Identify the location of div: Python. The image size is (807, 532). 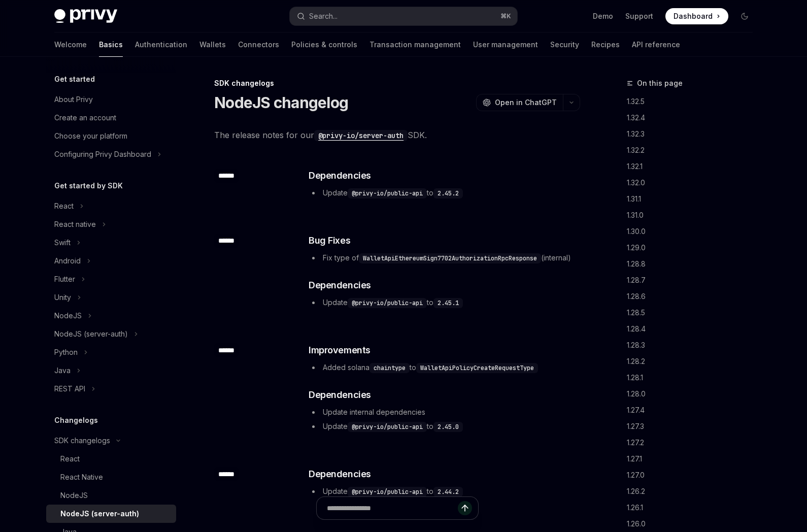
(66, 352).